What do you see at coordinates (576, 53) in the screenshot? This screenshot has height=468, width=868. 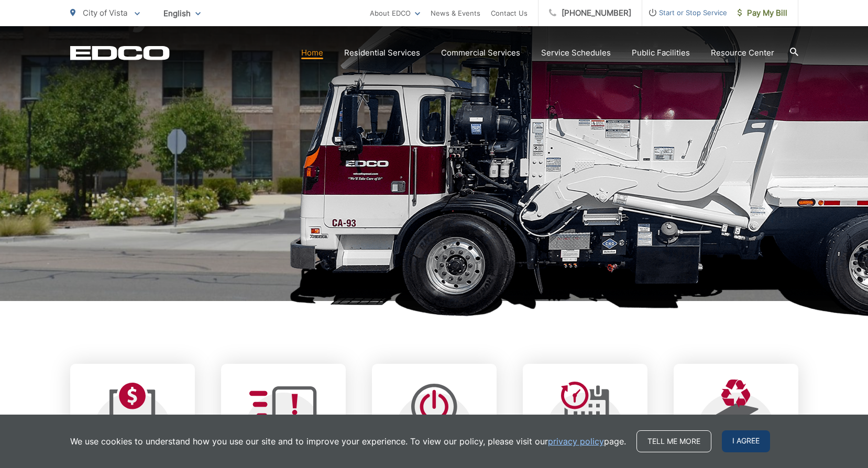 I see `a: Service Schedules` at bounding box center [576, 53].